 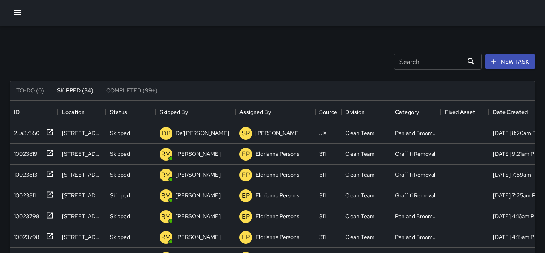 I want to click on div: 10023813, so click(x=24, y=173).